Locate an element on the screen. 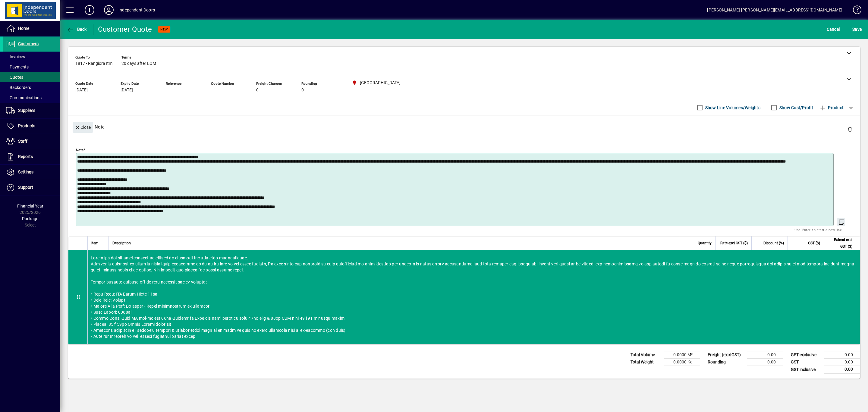 The width and height of the screenshot is (868, 412). span: Settings is located at coordinates (25, 172).